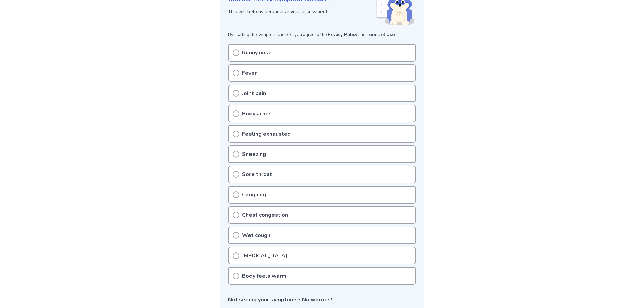  Describe the element at coordinates (254, 154) in the screenshot. I see `p: Sneezing` at that location.